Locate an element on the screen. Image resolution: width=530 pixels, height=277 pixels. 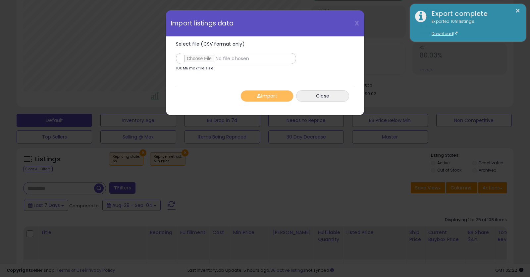
span: Select file (CSV format only) is located at coordinates (210, 44).